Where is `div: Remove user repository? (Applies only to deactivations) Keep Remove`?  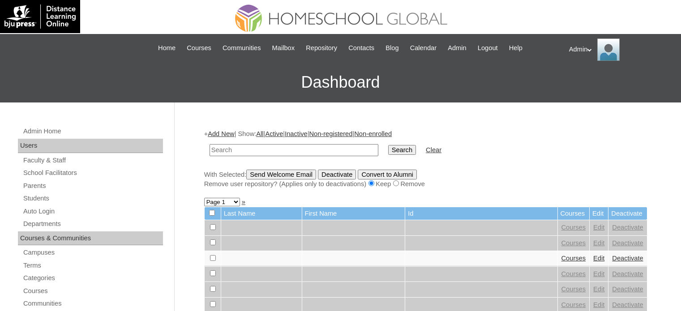 div: Remove user repository? (Applies only to deactivations) Keep Remove is located at coordinates (426, 184).